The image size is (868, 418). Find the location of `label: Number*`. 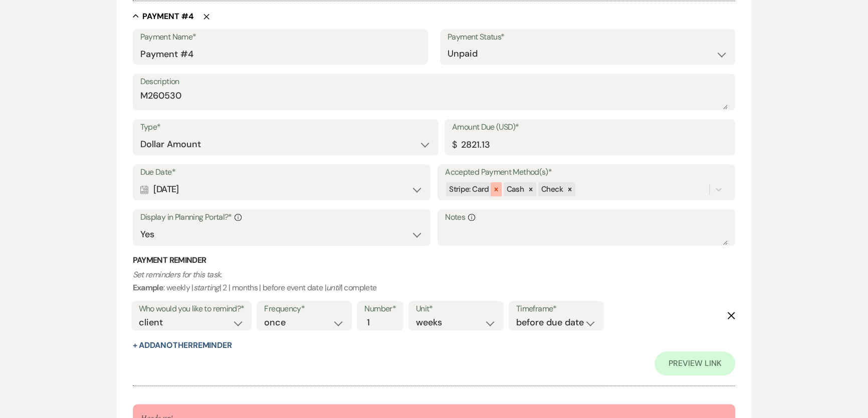

label: Number* is located at coordinates (380, 309).